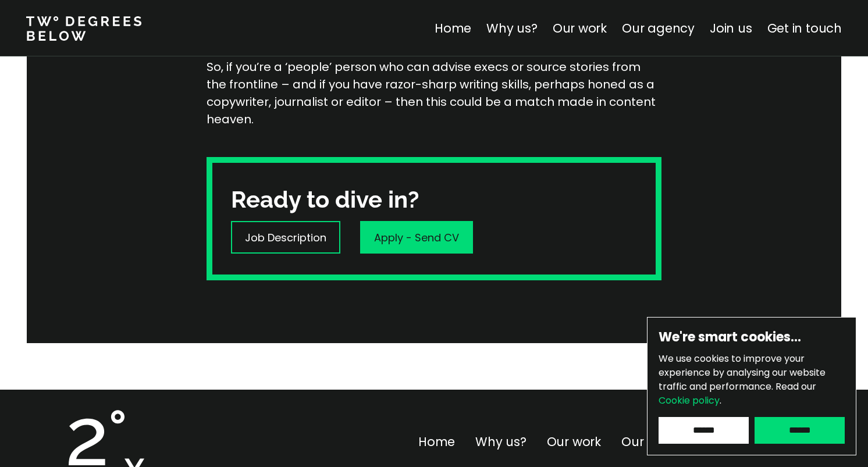  What do you see at coordinates (285, 237) in the screenshot?
I see `a: Job Description` at bounding box center [285, 237].